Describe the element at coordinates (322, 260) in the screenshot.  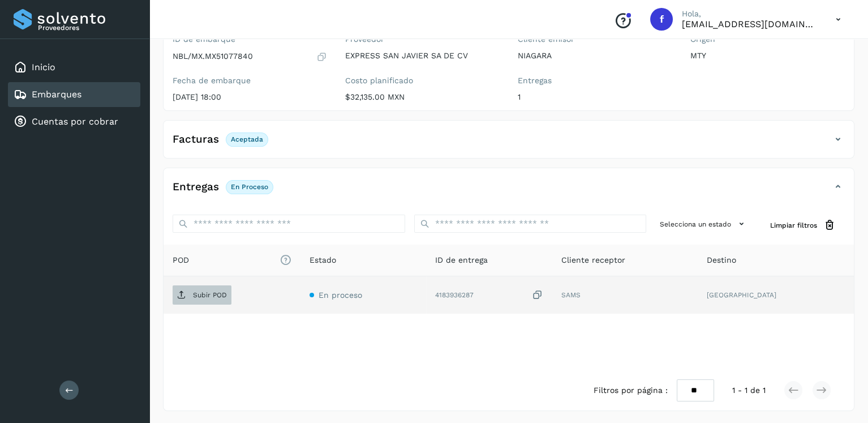
I see `span: Estado` at that location.